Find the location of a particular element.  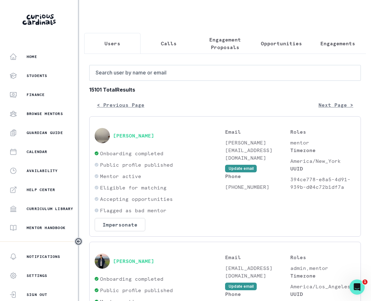

p: Mentor Handbook is located at coordinates (46, 228).